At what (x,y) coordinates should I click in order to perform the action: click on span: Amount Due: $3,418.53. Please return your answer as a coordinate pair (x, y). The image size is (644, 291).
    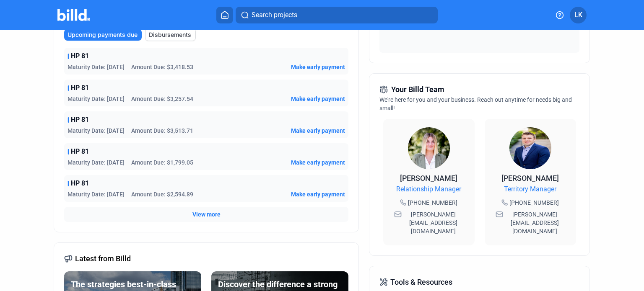
    Looking at the image, I should click on (162, 67).